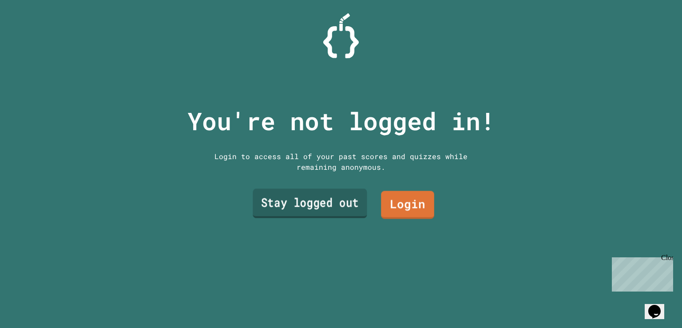 The width and height of the screenshot is (682, 328). What do you see at coordinates (341, 36) in the screenshot?
I see `img: Logo.svg` at bounding box center [341, 36].